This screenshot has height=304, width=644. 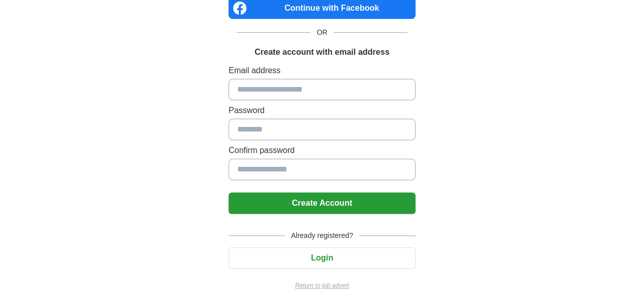 What do you see at coordinates (322, 111) in the screenshot?
I see `label: Password` at bounding box center [322, 111].